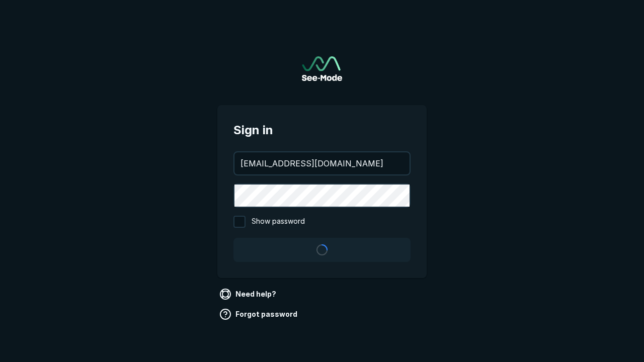 The height and width of the screenshot is (362, 644). What do you see at coordinates (278, 221) in the screenshot?
I see `span: Show password` at bounding box center [278, 221].